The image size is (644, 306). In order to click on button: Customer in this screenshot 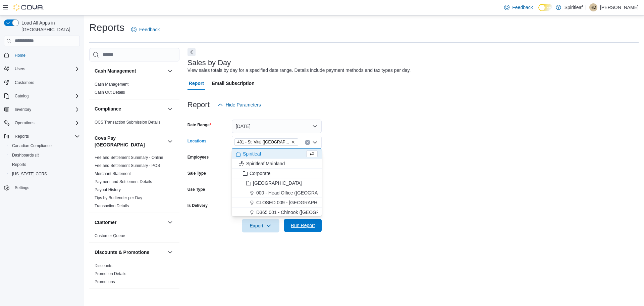, I will do `click(129, 222)`.